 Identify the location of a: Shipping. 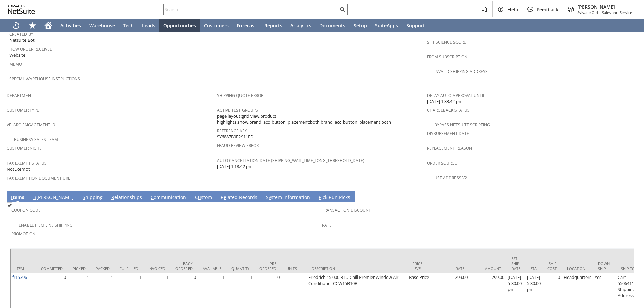
(93, 198).